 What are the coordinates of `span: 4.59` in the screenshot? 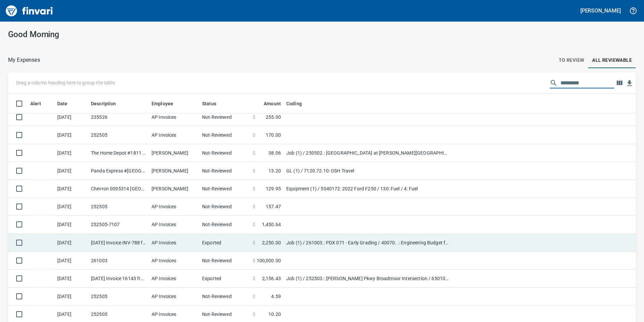 It's located at (276, 296).